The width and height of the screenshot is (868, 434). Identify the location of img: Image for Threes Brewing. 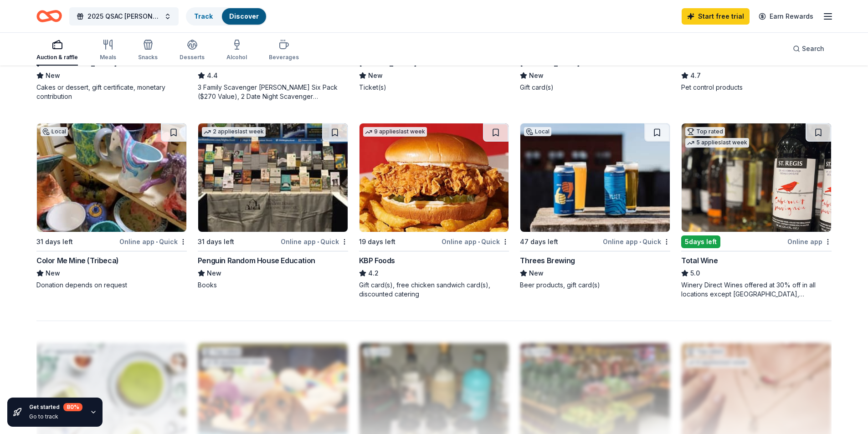
(595, 178).